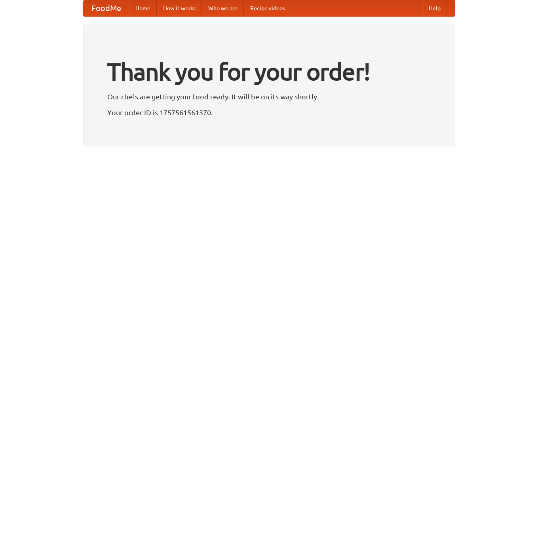 This screenshot has width=538, height=560. What do you see at coordinates (269, 72) in the screenshot?
I see `h1: Thank you for your order!` at bounding box center [269, 72].